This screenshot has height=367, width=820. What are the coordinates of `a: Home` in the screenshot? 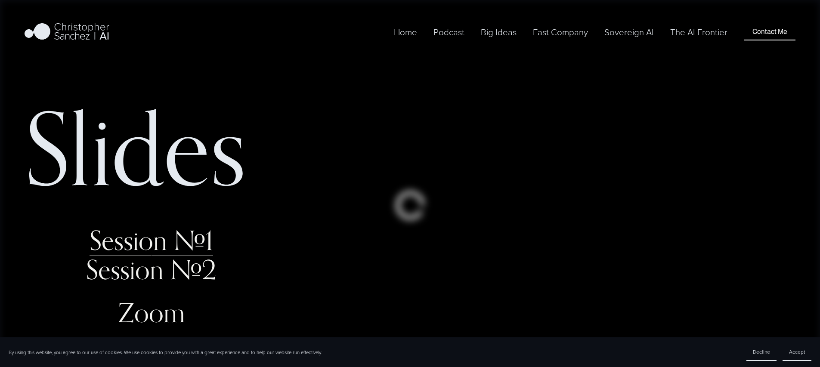 It's located at (406, 32).